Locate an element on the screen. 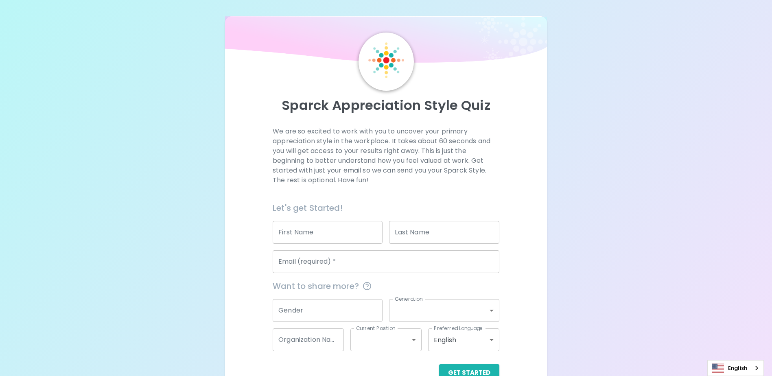  label: Preferred Language is located at coordinates (458, 328).